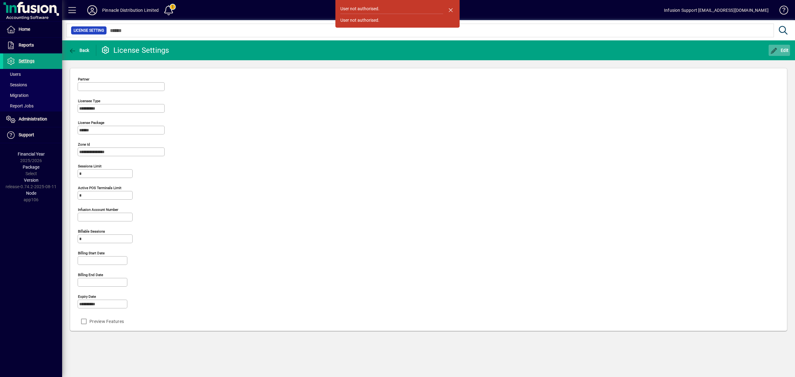 This screenshot has height=377, width=795. I want to click on span: Home, so click(24, 29).